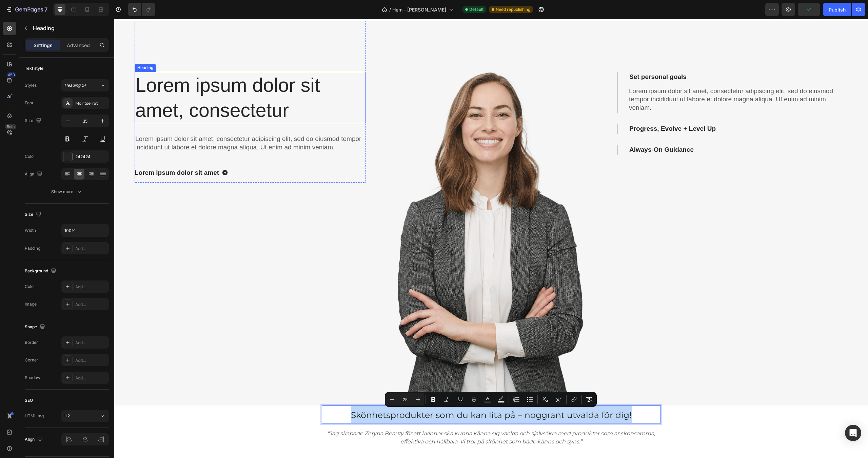 Image resolution: width=868 pixels, height=458 pixels. What do you see at coordinates (85, 85) in the screenshot?
I see `button: Heading 2*` at bounding box center [85, 85].